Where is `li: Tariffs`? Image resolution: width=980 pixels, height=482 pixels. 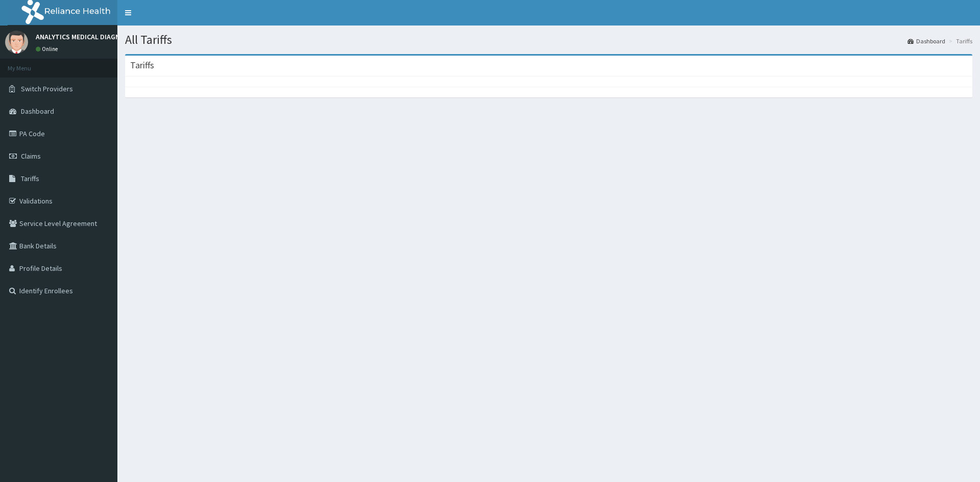
li: Tariffs is located at coordinates (959, 41).